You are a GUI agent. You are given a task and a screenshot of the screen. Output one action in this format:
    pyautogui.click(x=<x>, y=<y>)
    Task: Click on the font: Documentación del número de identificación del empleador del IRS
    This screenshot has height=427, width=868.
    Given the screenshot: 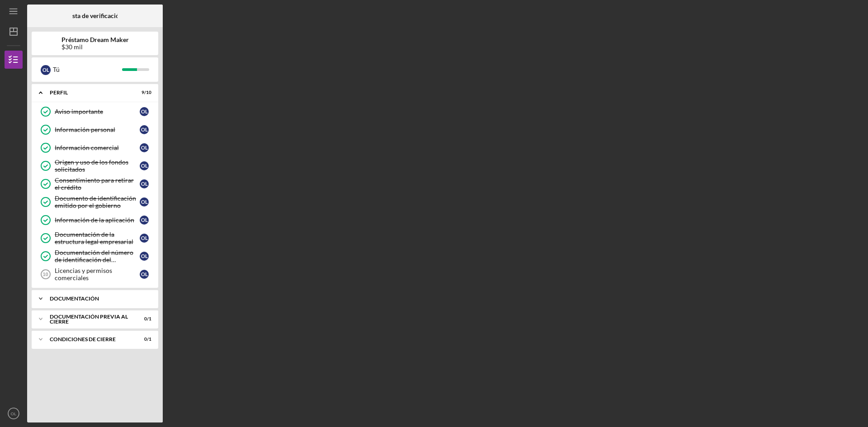 What is the action you would take?
    pyautogui.click(x=94, y=259)
    